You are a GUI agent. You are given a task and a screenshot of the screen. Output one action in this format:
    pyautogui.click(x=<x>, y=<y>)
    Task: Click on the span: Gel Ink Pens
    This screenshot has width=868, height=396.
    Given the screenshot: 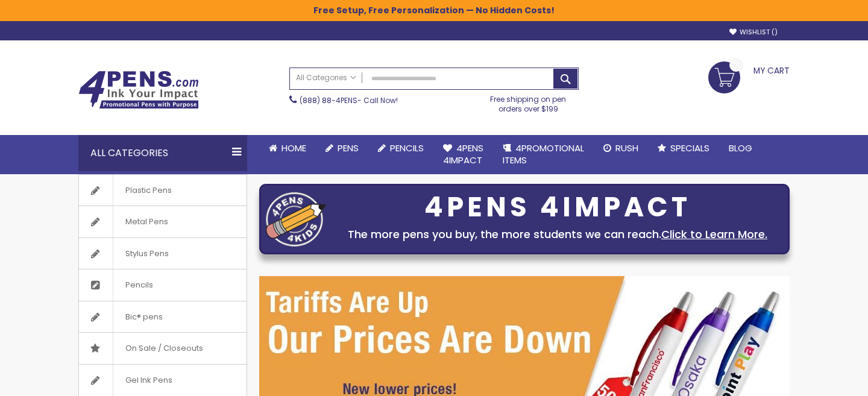 What is the action you would take?
    pyautogui.click(x=149, y=380)
    